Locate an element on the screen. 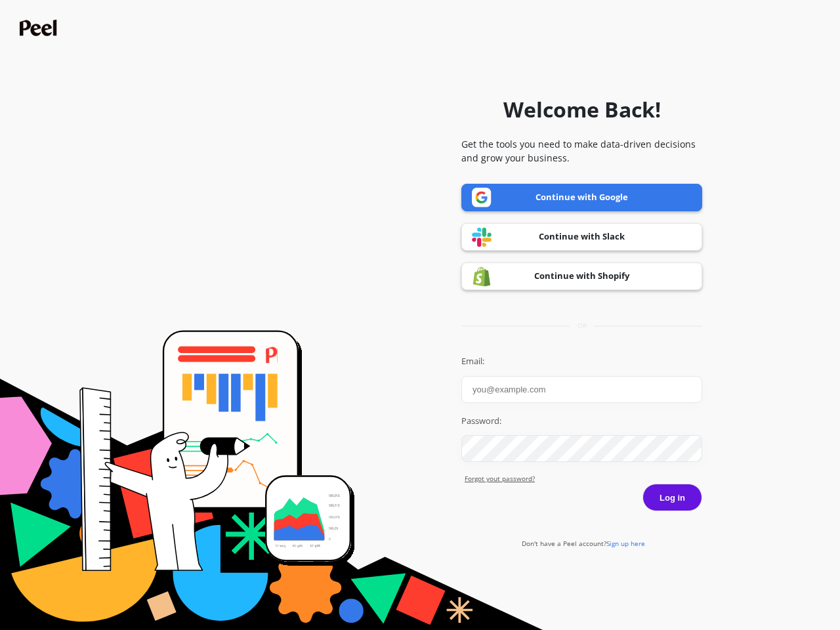 This screenshot has height=630, width=840. label: Password: is located at coordinates (581, 421).